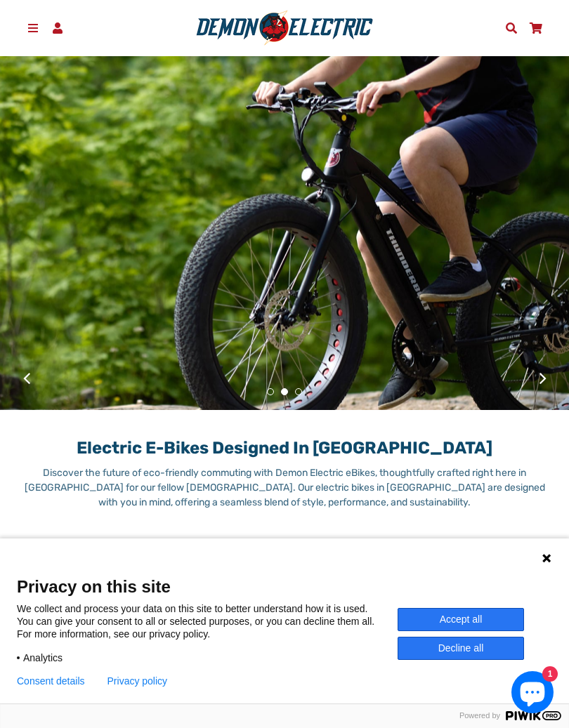  What do you see at coordinates (271, 392) in the screenshot?
I see `button: 1 of 3` at bounding box center [271, 392].